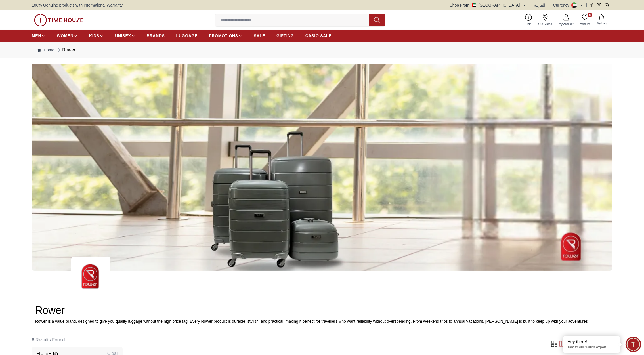  What do you see at coordinates (591, 342) in the screenshot?
I see `div: Hey there!` at bounding box center [591, 342].